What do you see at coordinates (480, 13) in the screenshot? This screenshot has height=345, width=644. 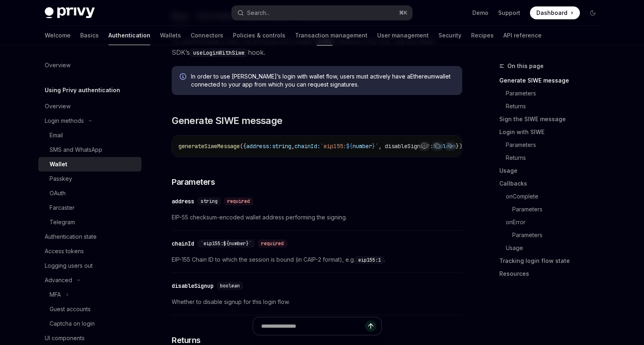 I see `a: Demo` at bounding box center [480, 13].